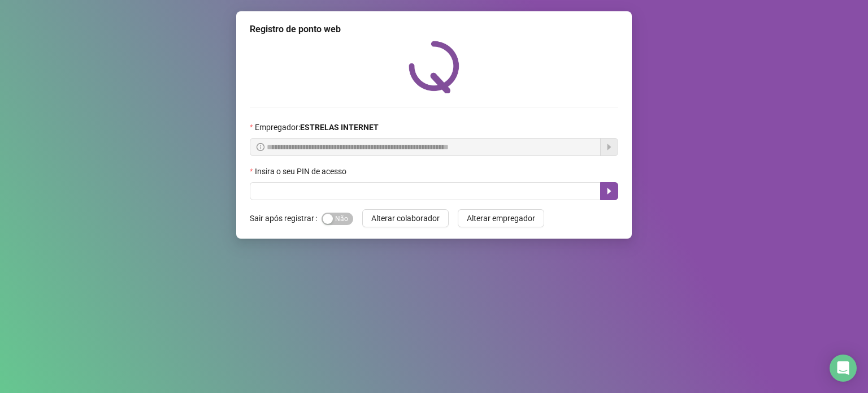  Describe the element at coordinates (261, 147) in the screenshot. I see `span: info-circle` at that location.